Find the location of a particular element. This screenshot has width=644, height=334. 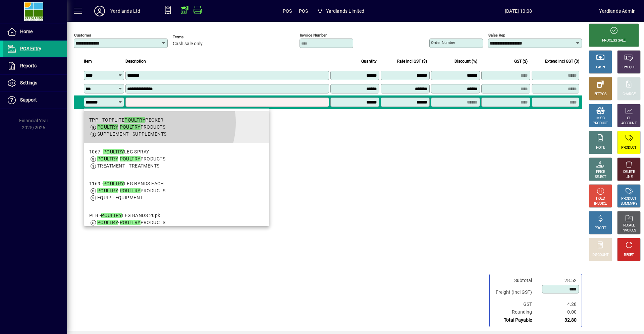

span: GST ($) is located at coordinates (520, 61).